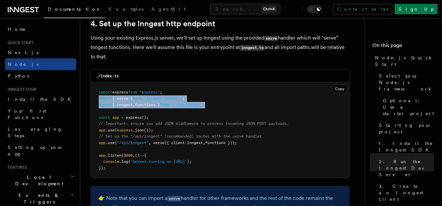 This screenshot has width=442, height=206. What do you see at coordinates (405, 61) in the screenshot?
I see `span: Node.js Quick Start` at bounding box center [405, 61].